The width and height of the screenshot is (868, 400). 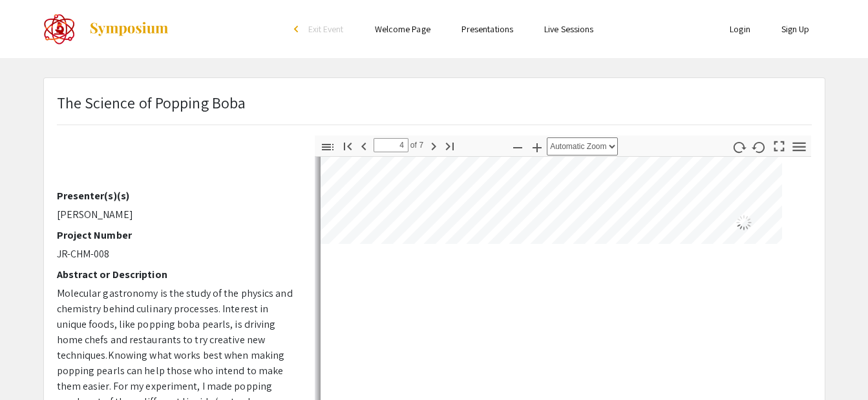 I want to click on img: The 2022 CoorsTek Denver Metro Regional Science and Engineering Fair, so click(x=60, y=29).